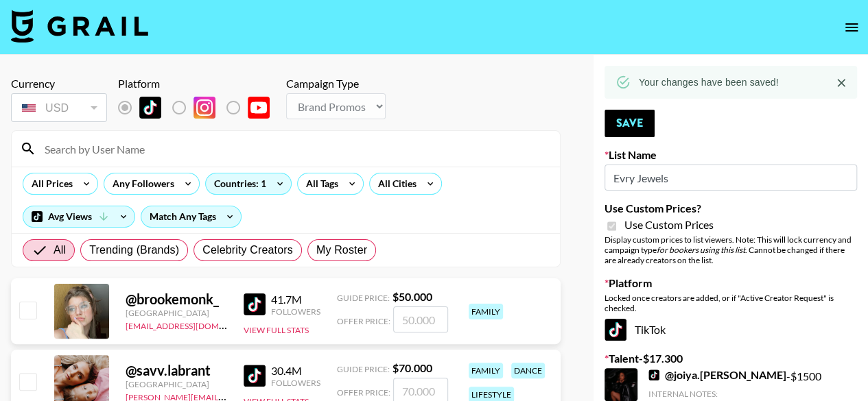  I want to click on strong: $ 70.000, so click(413, 368).